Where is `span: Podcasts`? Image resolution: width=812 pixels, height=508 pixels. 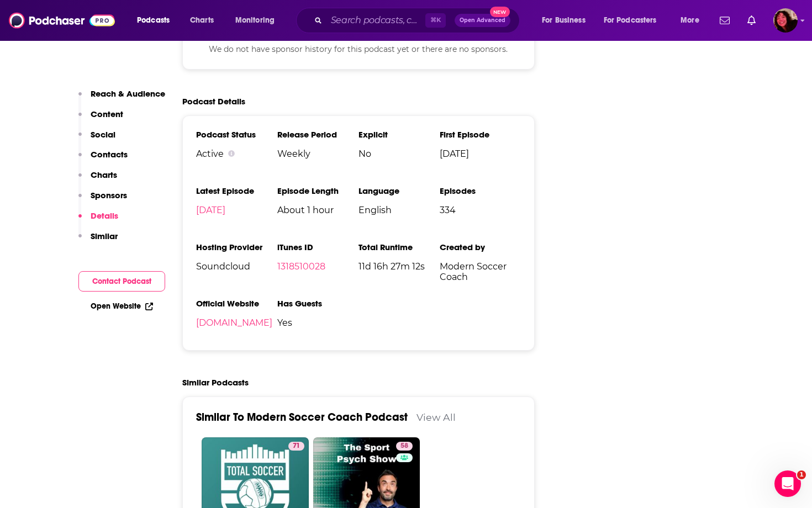
span: Podcasts is located at coordinates (153, 20).